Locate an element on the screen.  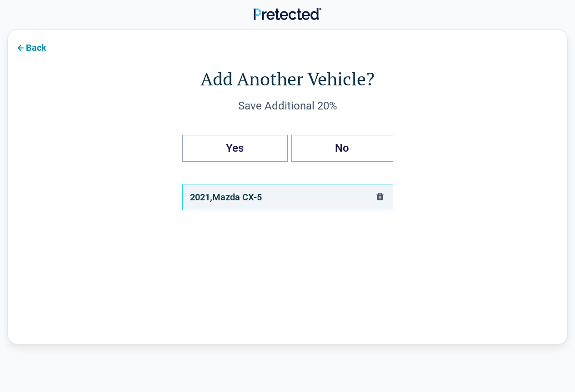
button: Back is located at coordinates (31, 47).